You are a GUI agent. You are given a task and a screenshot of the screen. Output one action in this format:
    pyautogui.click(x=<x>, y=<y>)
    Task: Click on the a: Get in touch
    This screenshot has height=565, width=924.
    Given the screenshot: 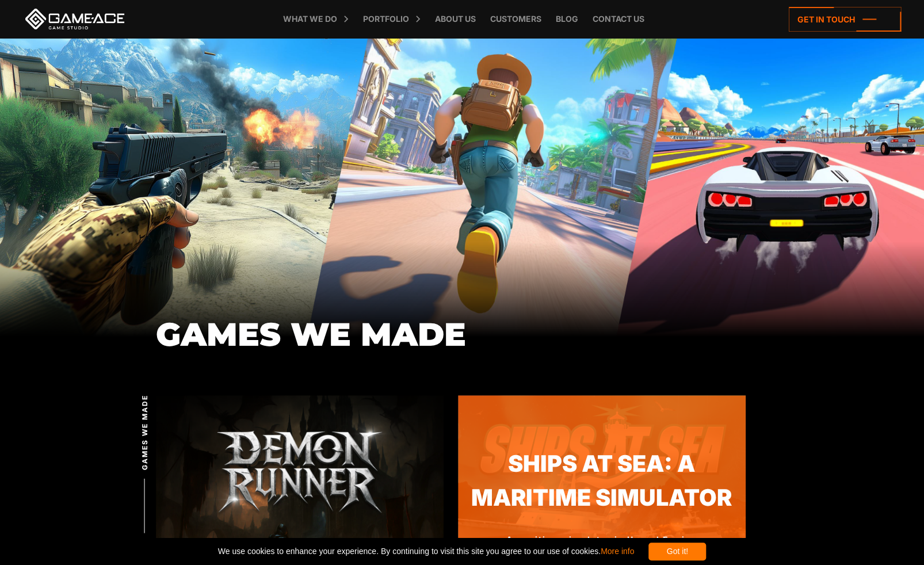 What is the action you would take?
    pyautogui.click(x=844, y=19)
    